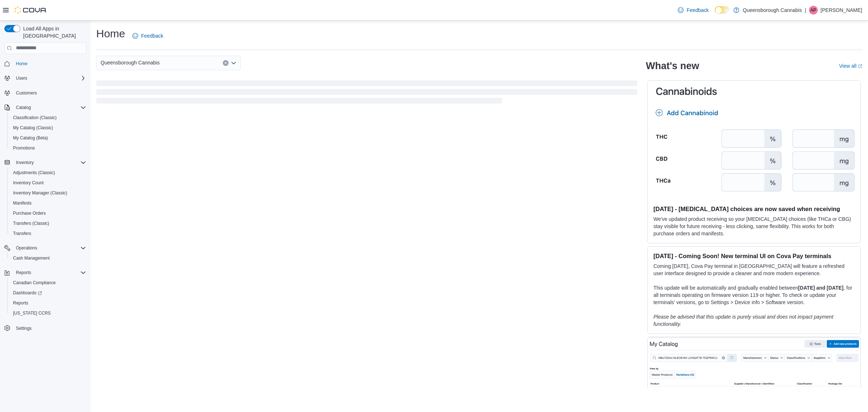  What do you see at coordinates (48, 258) in the screenshot?
I see `button: Cash Management` at bounding box center [48, 258].